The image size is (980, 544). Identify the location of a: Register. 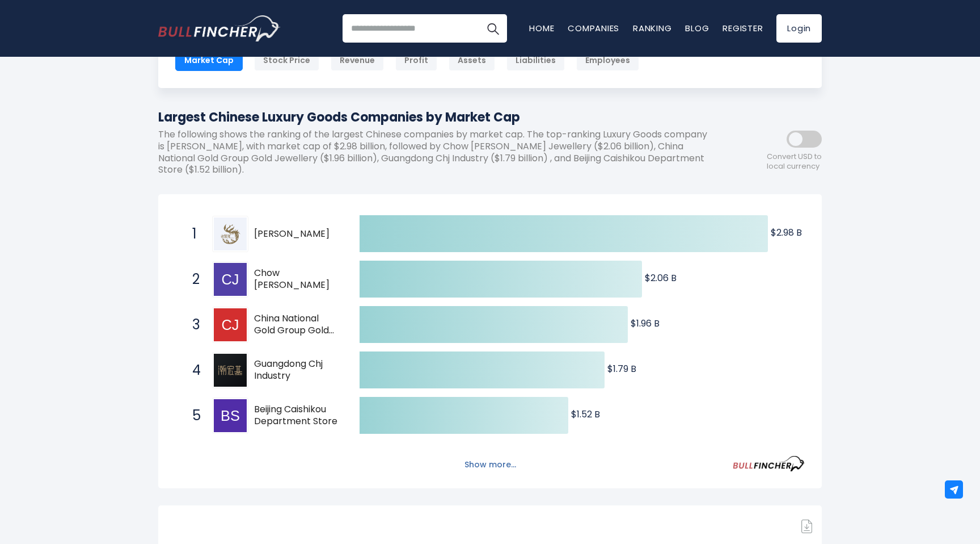
(743, 28).